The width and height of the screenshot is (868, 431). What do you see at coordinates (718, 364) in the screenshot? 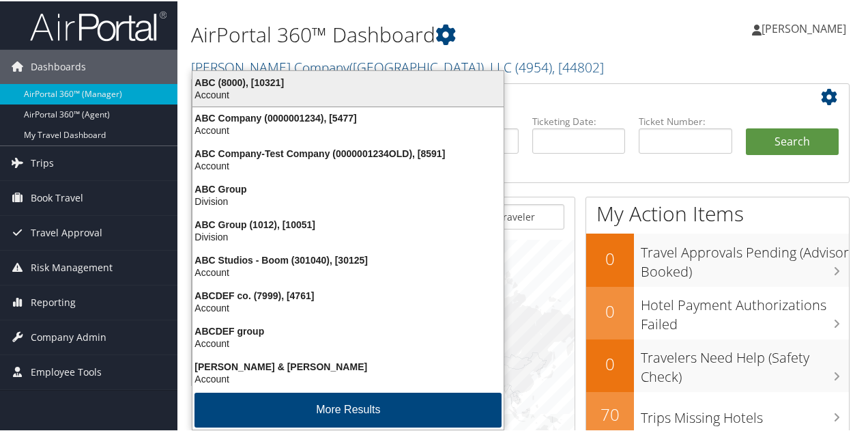
I see `a: 0Travelers Need Help (Safety Check)` at bounding box center [718, 364].